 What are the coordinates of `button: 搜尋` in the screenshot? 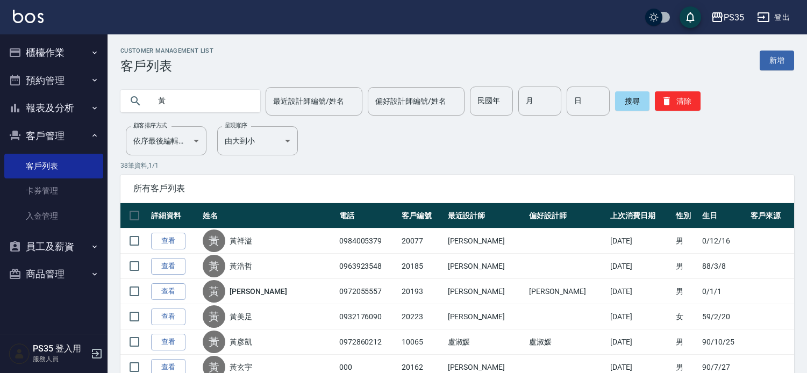 It's located at (632, 101).